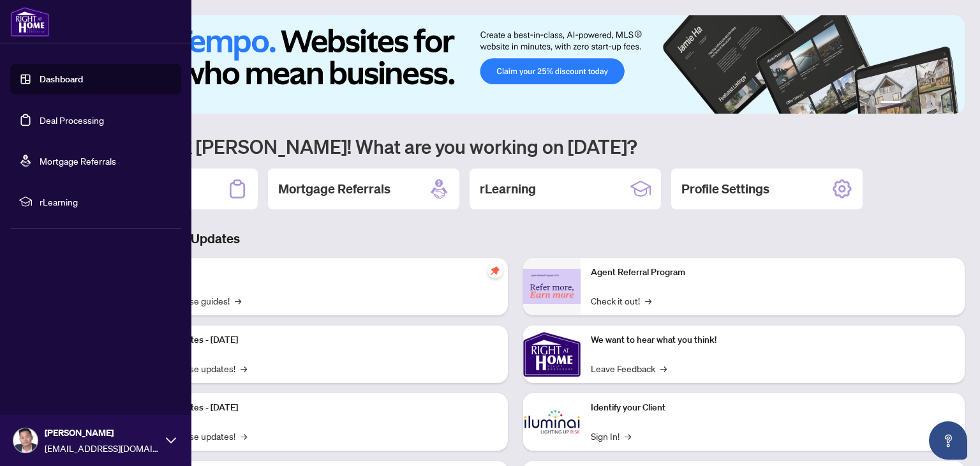 Image resolution: width=980 pixels, height=466 pixels. Describe the element at coordinates (552, 422) in the screenshot. I see `img: Identify your Client` at that location.